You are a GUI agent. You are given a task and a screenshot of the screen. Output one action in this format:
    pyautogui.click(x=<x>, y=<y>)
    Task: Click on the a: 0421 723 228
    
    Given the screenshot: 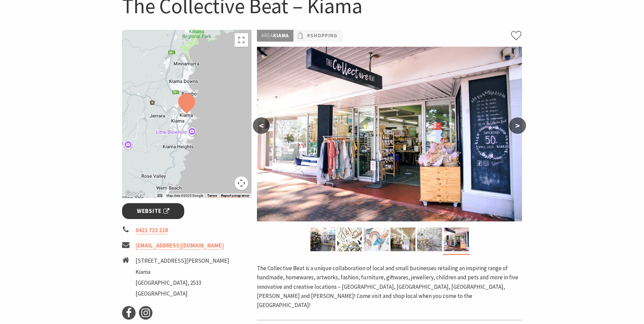 What is the action you would take?
    pyautogui.click(x=152, y=230)
    